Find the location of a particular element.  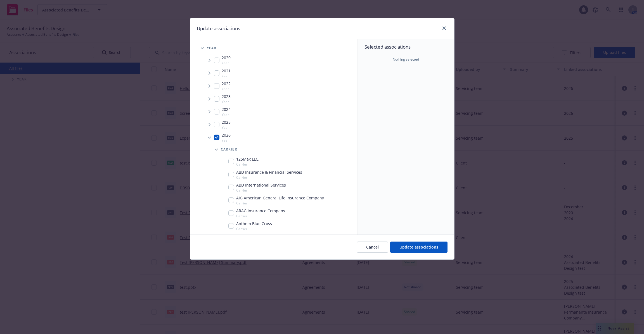

span: ABD International Services is located at coordinates (261, 185).